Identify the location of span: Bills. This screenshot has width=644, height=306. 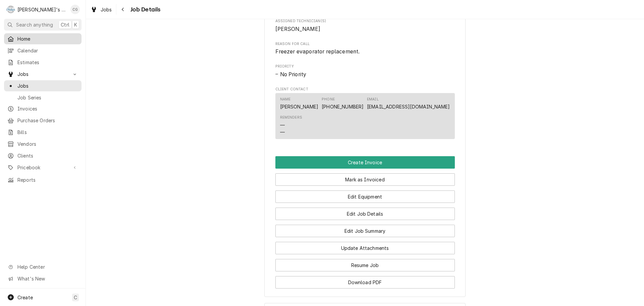
(48, 132).